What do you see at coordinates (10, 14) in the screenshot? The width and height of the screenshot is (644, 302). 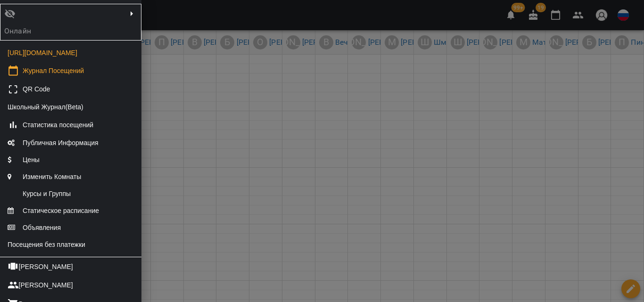 I see `svg: Филиал не опубликован` at bounding box center [10, 14].